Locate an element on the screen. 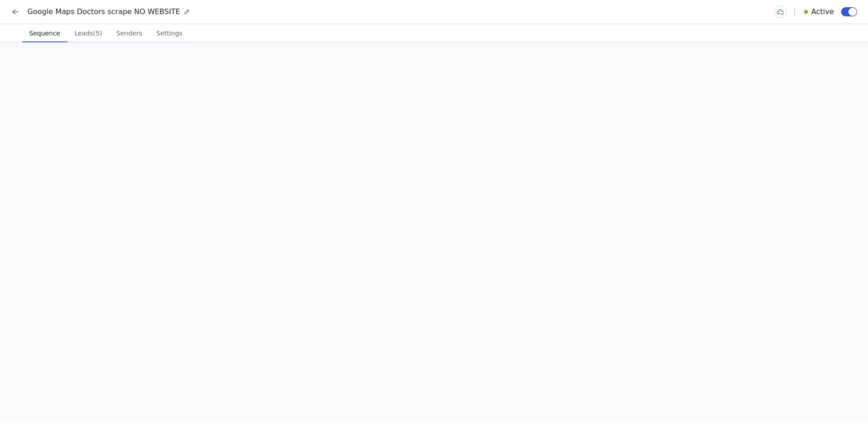 The width and height of the screenshot is (868, 423). span: Sequence is located at coordinates (45, 33).